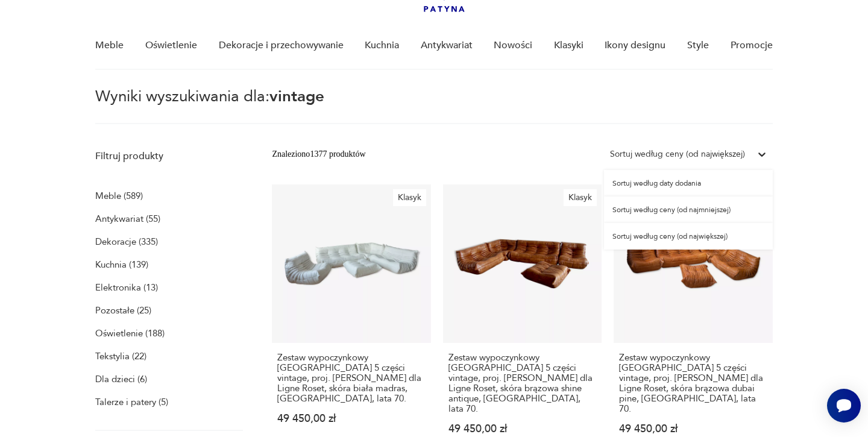  Describe the element at coordinates (513, 45) in the screenshot. I see `a: Nowości` at that location.